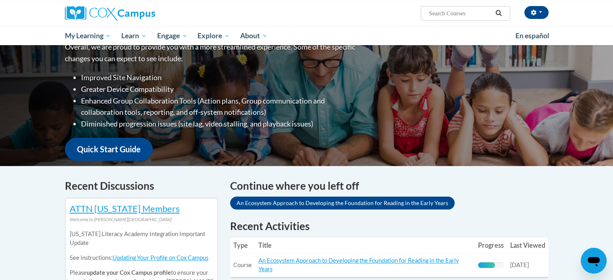 The height and width of the screenshot is (280, 613). What do you see at coordinates (219, 107) in the screenshot?
I see `li: Enhanced Group Collaboration Tools (Action plans, Group communication and collaboration tools, re...` at bounding box center [219, 107].